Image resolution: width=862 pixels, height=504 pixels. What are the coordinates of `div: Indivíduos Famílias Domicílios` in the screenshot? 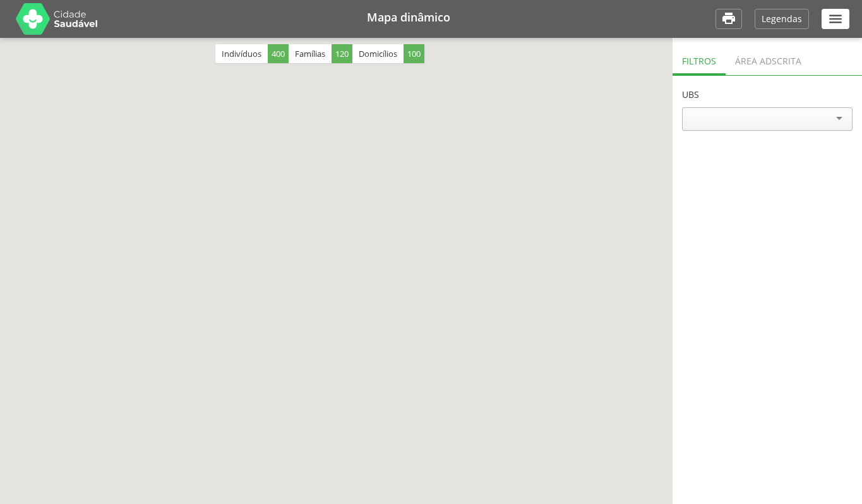 It's located at (319, 53).